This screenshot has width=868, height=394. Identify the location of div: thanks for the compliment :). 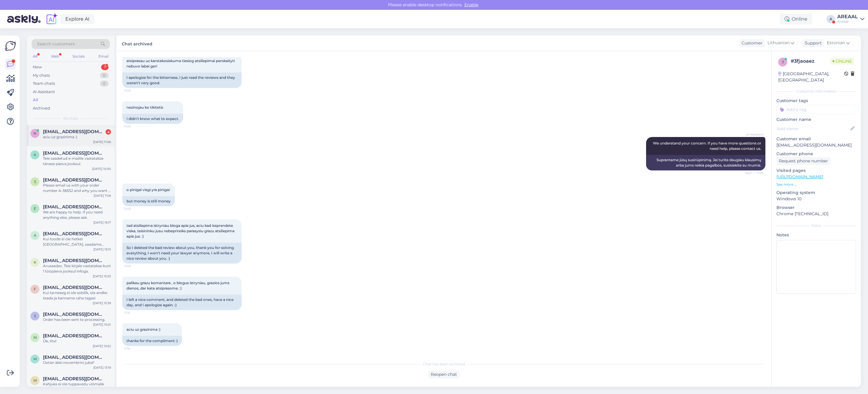
(152, 341).